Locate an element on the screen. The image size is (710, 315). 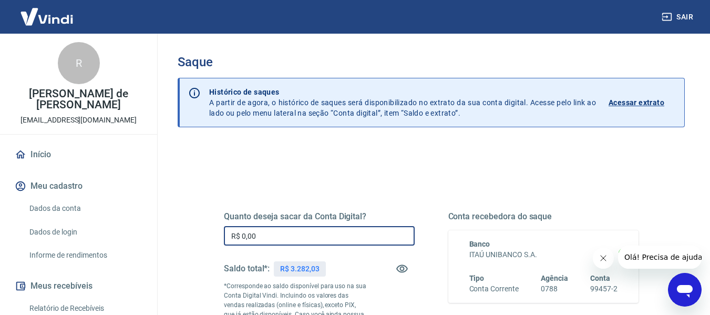
button: Meu cadastro is located at coordinates (78, 186).